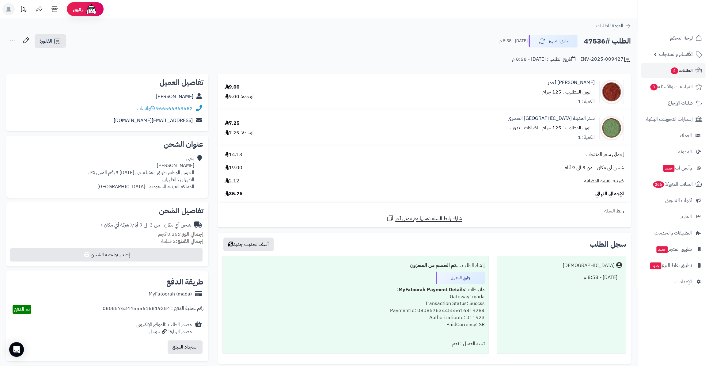 The height and width of the screenshot is (366, 709). What do you see at coordinates (431, 290) in the screenshot?
I see `b: MyFatoorah Payment Details:` at bounding box center [431, 290].